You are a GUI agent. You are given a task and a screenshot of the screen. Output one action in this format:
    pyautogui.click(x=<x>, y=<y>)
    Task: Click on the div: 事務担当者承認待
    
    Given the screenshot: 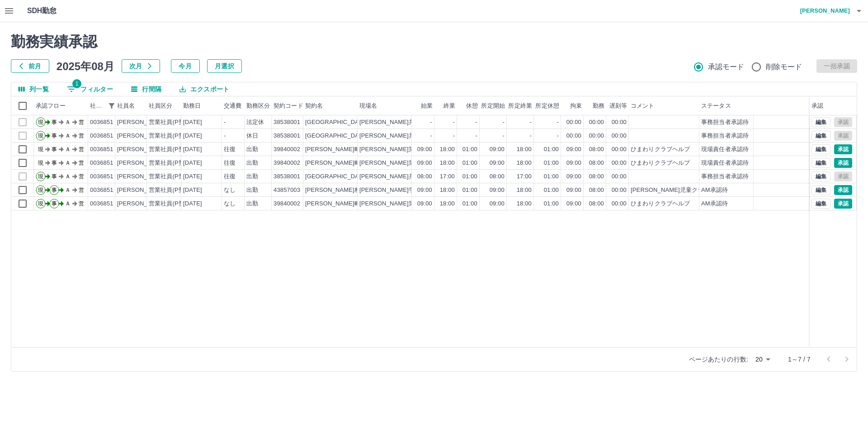 What is the action you would take?
    pyautogui.click(x=725, y=176)
    